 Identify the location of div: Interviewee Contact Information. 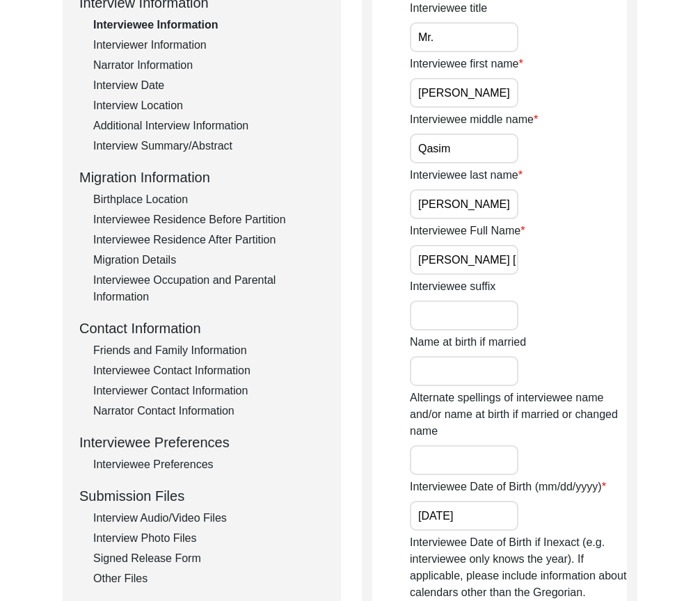
(209, 371).